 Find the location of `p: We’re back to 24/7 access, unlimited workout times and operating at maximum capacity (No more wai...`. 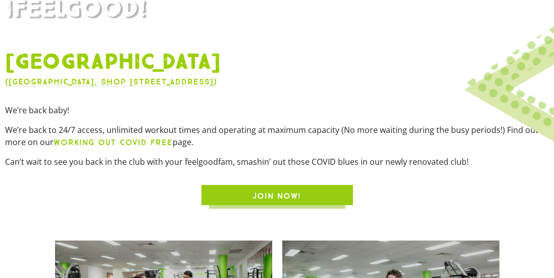

p: We’re back to 24/7 access, unlimited workout times and operating at maximum capacity (No more wai... is located at coordinates (277, 136).